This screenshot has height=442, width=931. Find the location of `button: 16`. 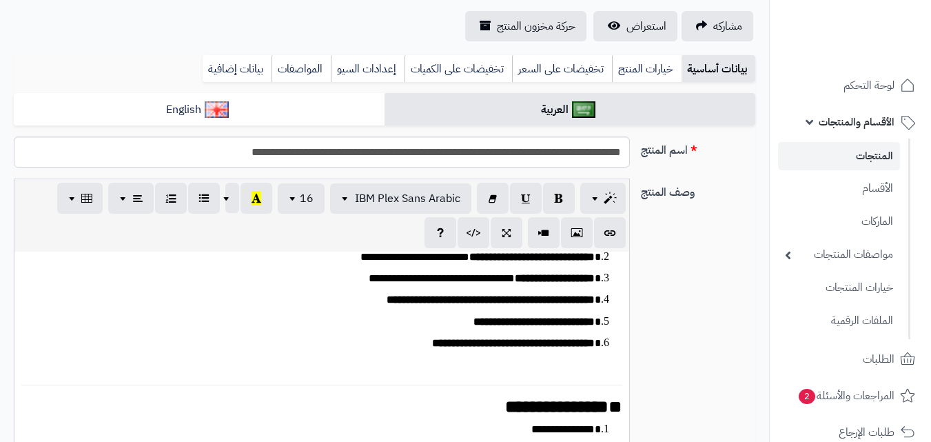

button: 16 is located at coordinates (301, 199).